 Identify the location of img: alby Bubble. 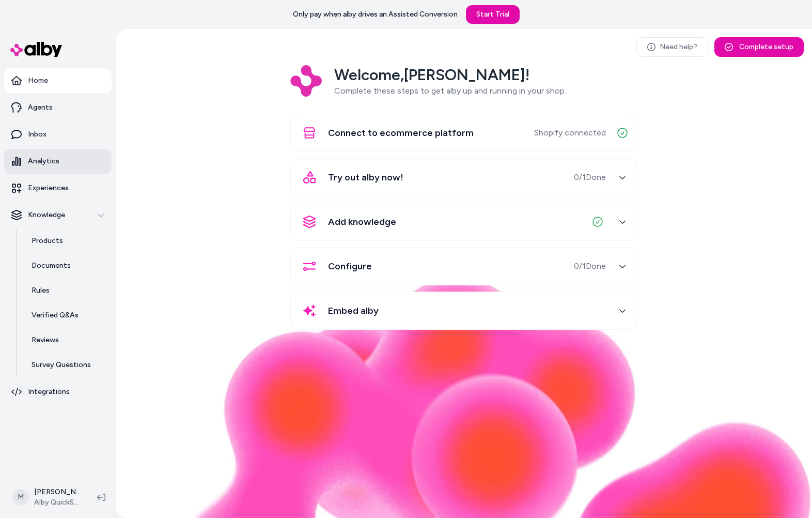
(464, 397).